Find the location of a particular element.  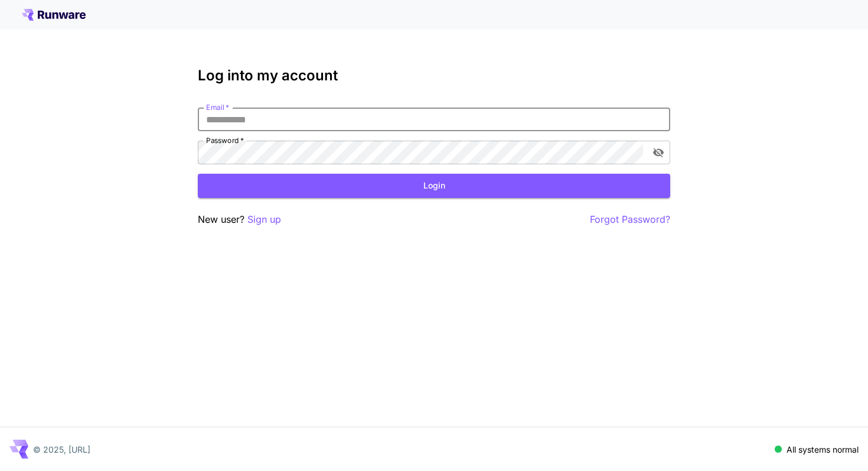

p: Sign up is located at coordinates (264, 219).